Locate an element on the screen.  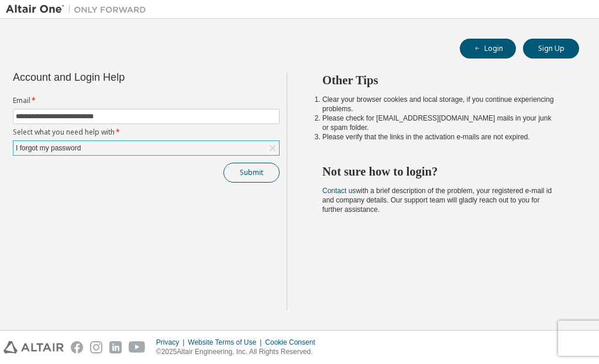
img: youtube.svg is located at coordinates (137, 346).